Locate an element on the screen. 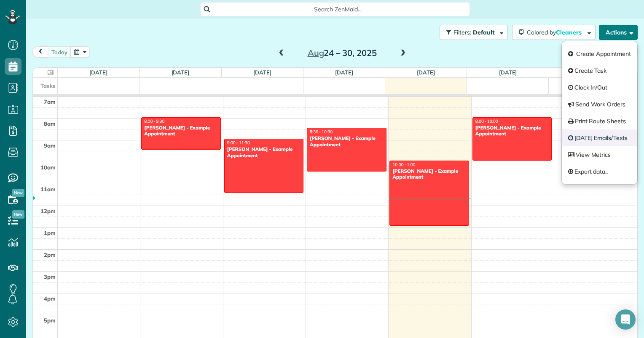  span: Filters: is located at coordinates (462, 33).